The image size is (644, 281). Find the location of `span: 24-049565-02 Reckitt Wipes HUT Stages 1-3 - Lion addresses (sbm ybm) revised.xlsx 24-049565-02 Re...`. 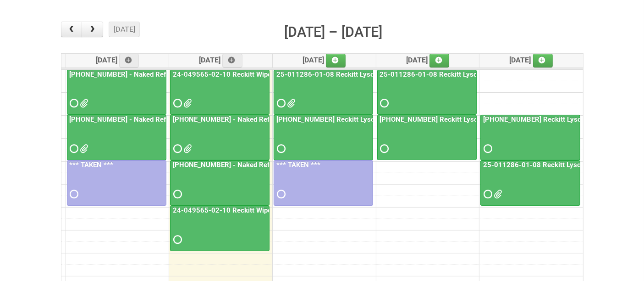

span: 24-049565-02 Reckitt Wipes HUT Stages 1-3 - Lion addresses (sbm ybm) revised.xlsx 24-049565-02 Re... is located at coordinates (186, 103).